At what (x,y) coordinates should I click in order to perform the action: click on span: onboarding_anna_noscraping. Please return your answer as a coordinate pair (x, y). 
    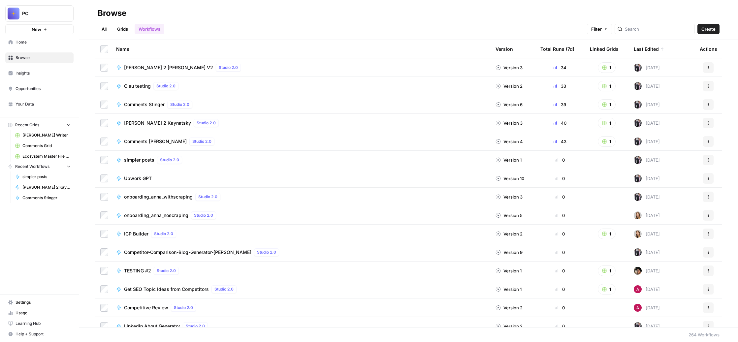
    Looking at the image, I should click on (156, 215).